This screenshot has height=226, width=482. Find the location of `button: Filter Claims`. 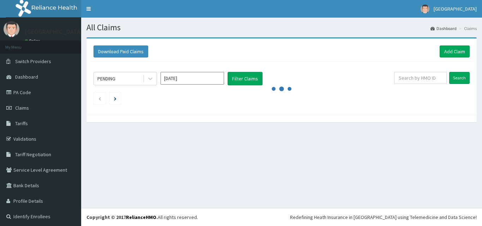

button: Filter Claims is located at coordinates (245, 79).